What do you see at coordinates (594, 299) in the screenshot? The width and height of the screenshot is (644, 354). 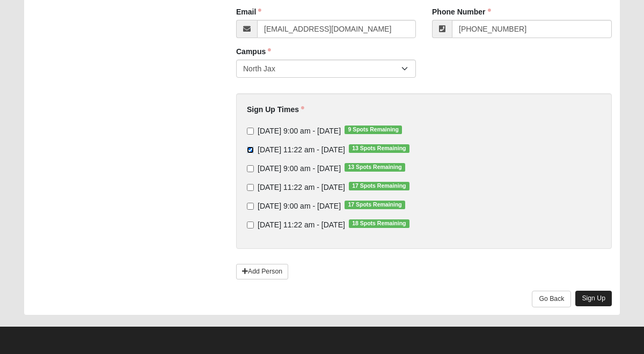 I see `a: Sign Up` at bounding box center [594, 299].